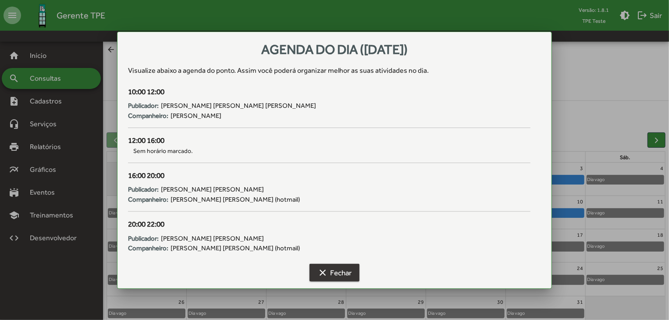 This screenshot has height=320, width=669. Describe the element at coordinates (335, 273) in the screenshot. I see `span: Fechar` at that location.